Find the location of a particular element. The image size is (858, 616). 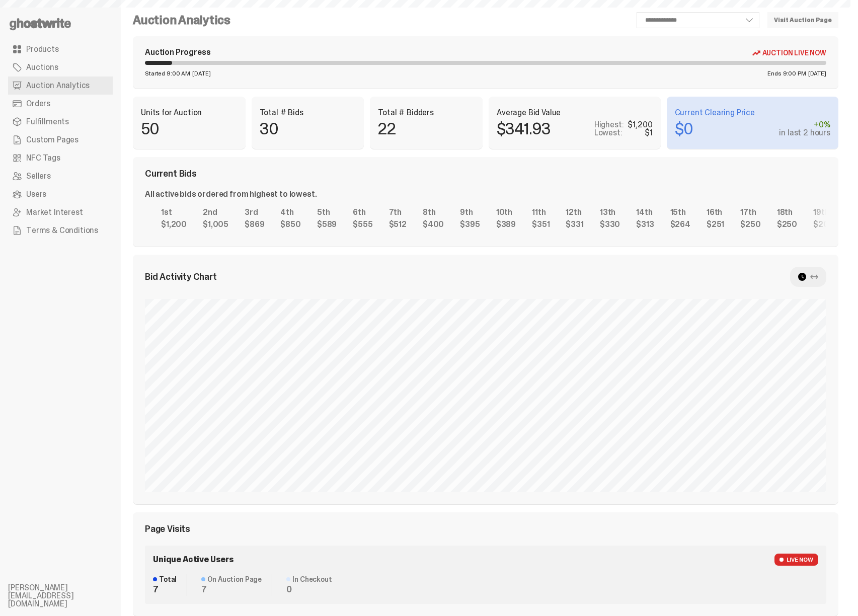

div: $330 is located at coordinates (610, 224).